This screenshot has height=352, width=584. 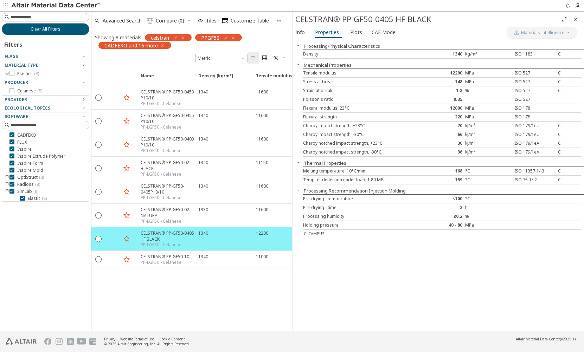 What do you see at coordinates (361, 143) in the screenshot?
I see `div: Charpy notched impact strength, +23°C` at bounding box center [361, 143].